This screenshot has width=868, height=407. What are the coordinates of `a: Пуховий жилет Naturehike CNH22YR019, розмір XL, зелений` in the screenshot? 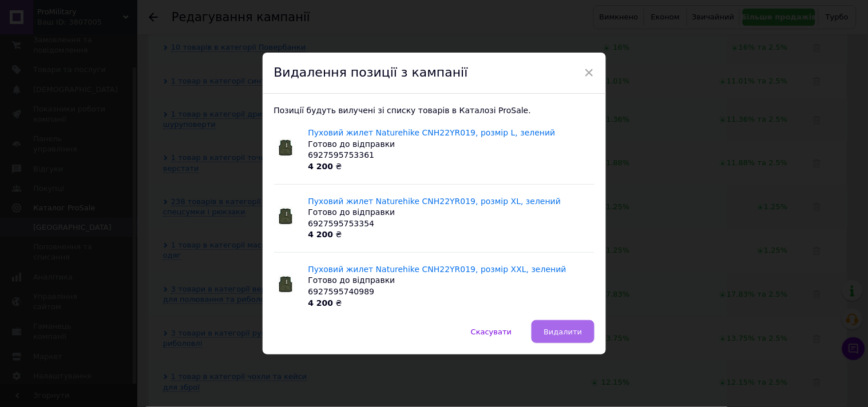 It's located at (435, 201).